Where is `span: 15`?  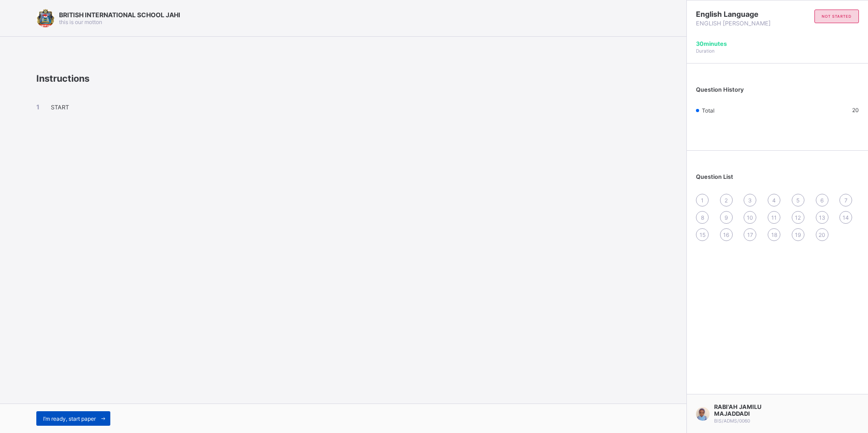
span: 15 is located at coordinates (702, 235).